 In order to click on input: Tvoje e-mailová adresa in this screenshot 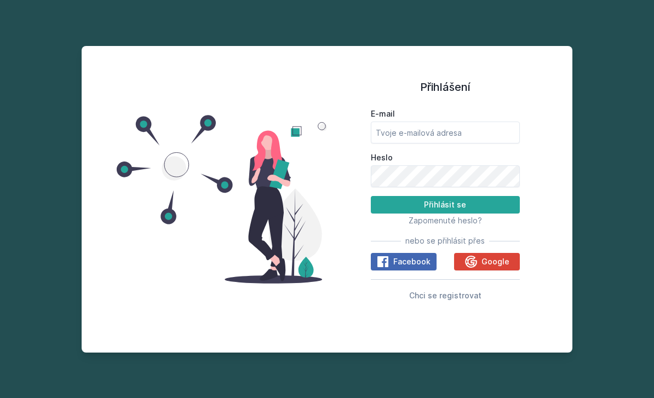, I will do `click(446, 133)`.